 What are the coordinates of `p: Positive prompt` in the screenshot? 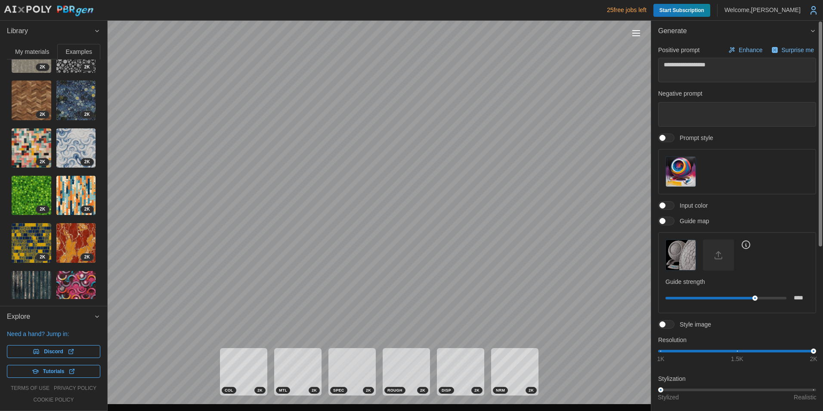 It's located at (679, 50).